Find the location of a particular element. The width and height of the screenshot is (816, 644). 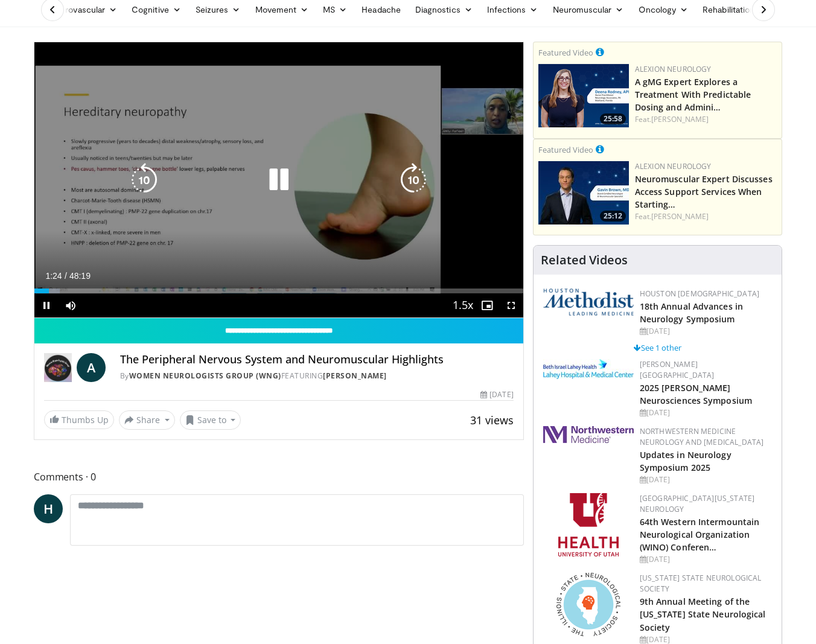

h4: The Peripheral Nervous System and Neuromuscular Highlights is located at coordinates (317, 360).